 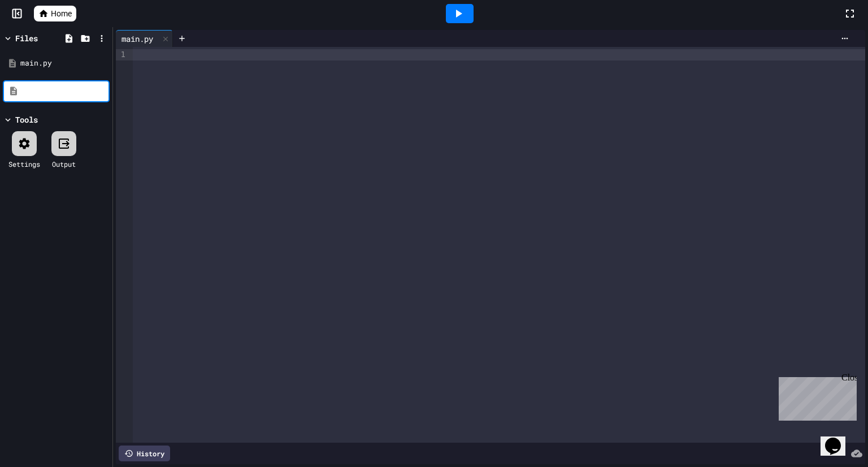 I want to click on div: 1, so click(x=122, y=55).